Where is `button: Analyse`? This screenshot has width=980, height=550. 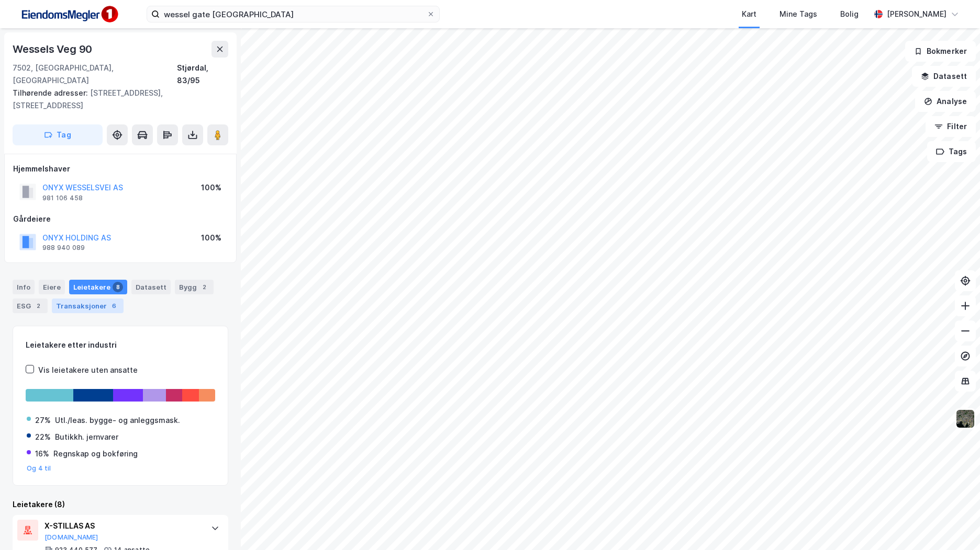 button: Analyse is located at coordinates (946, 102).